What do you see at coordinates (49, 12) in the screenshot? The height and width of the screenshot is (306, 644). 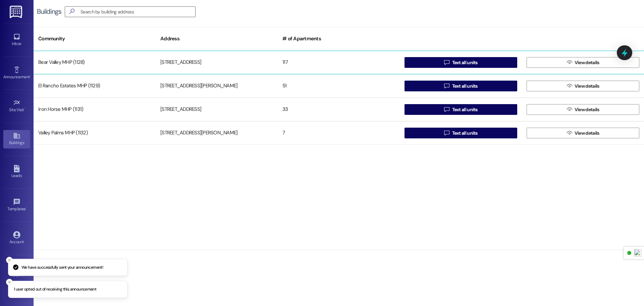 I see `div: Buildings` at bounding box center [49, 12].